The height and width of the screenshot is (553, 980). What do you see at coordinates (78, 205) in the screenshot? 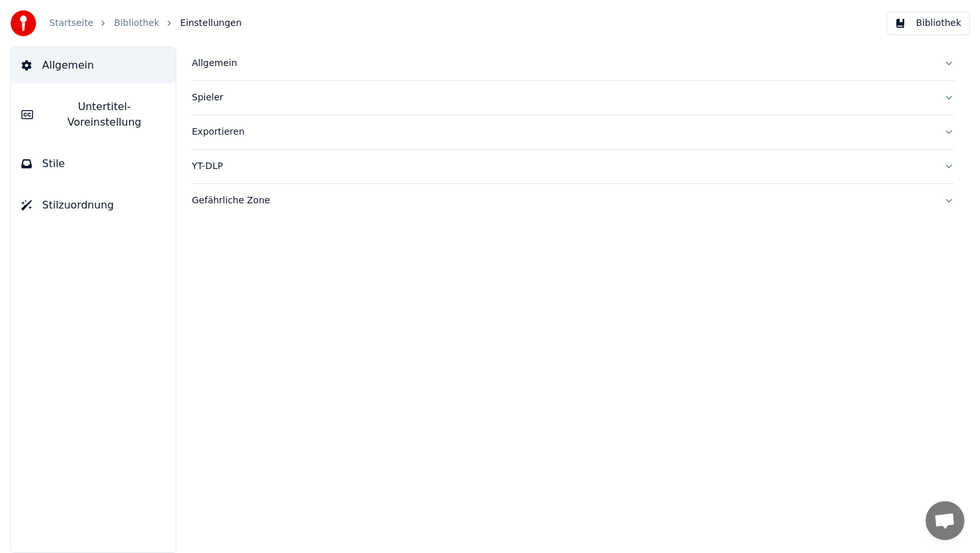
I see `span: Stilzuordnung` at bounding box center [78, 205].